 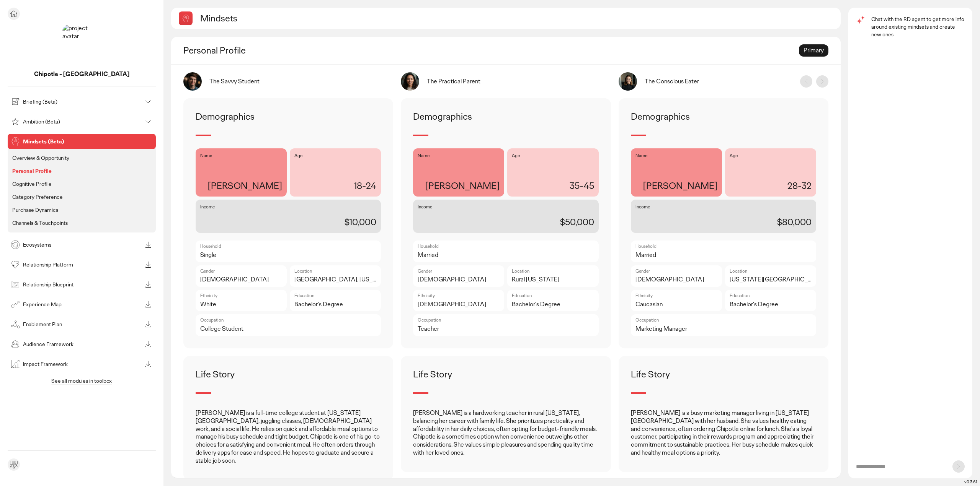 What do you see at coordinates (336, 186) in the screenshot?
I see `p: 18-24` at bounding box center [336, 186].